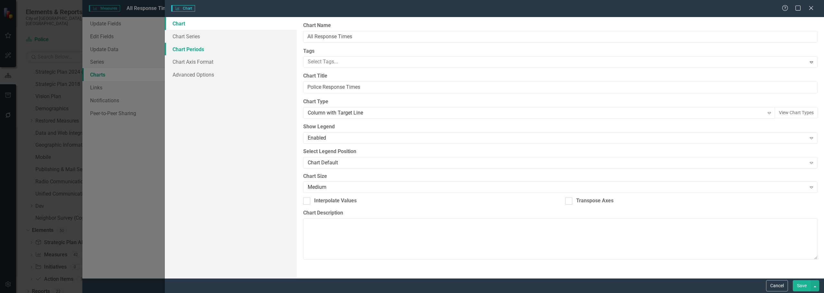  I want to click on a: Chart, so click(231, 23).